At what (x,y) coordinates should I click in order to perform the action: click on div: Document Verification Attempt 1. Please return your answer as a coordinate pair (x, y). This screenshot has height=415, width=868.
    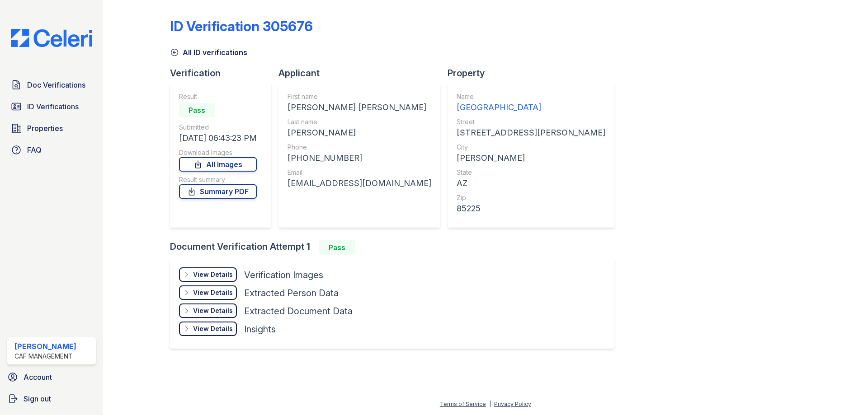
    Looking at the image, I should click on (395, 248).